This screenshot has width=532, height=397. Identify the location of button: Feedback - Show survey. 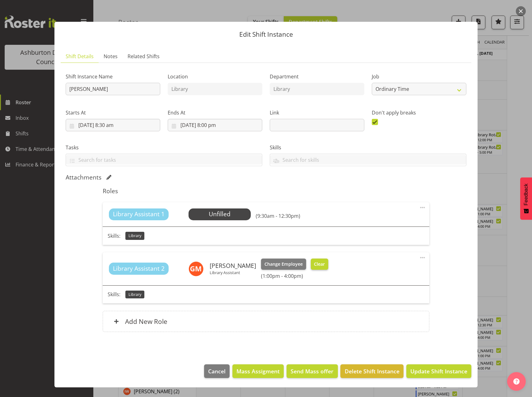
(526, 198).